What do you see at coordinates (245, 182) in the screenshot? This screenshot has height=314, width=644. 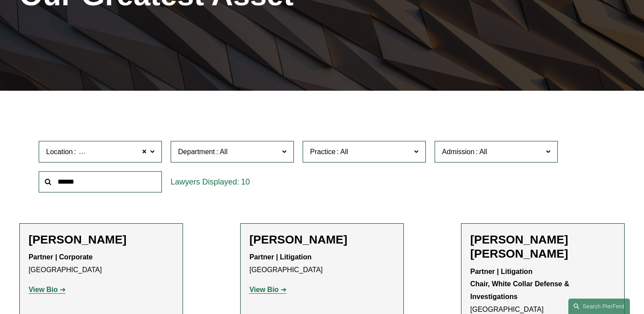 I see `span: 10` at bounding box center [245, 182].